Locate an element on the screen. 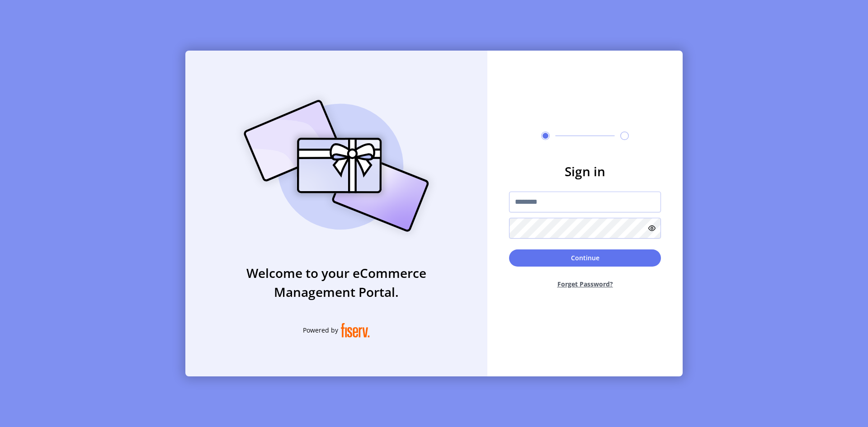 This screenshot has width=868, height=427. img: card_Illustration.svg is located at coordinates (336, 166).